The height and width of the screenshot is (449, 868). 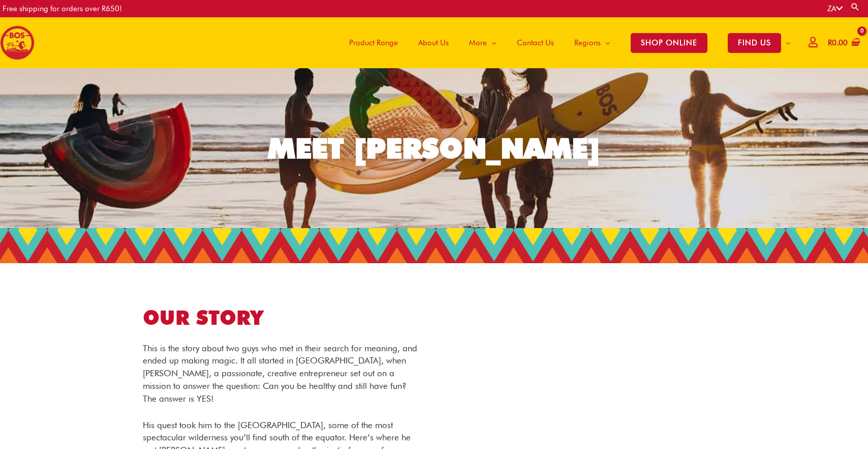 What do you see at coordinates (433, 43) in the screenshot?
I see `a: About Us` at bounding box center [433, 43].